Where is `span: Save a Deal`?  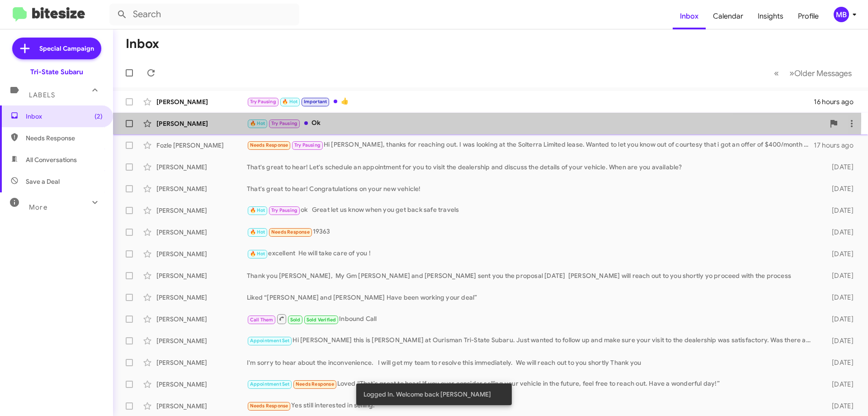
span: Save a Deal is located at coordinates (43, 182).